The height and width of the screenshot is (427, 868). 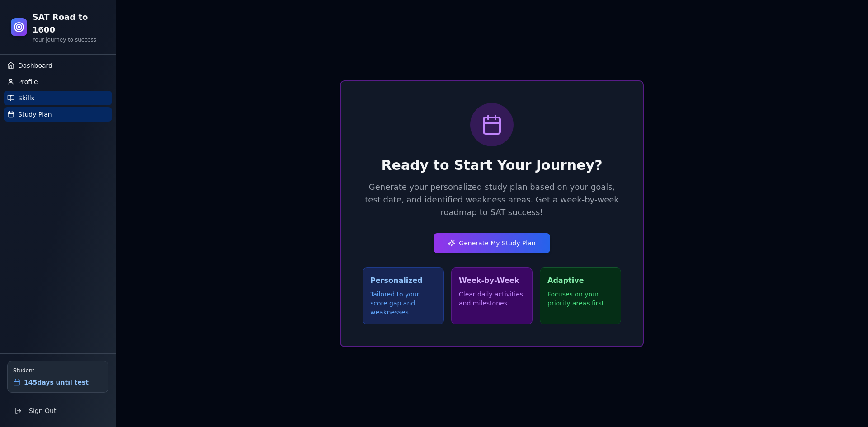 What do you see at coordinates (35, 114) in the screenshot?
I see `span: Study Plan` at bounding box center [35, 114].